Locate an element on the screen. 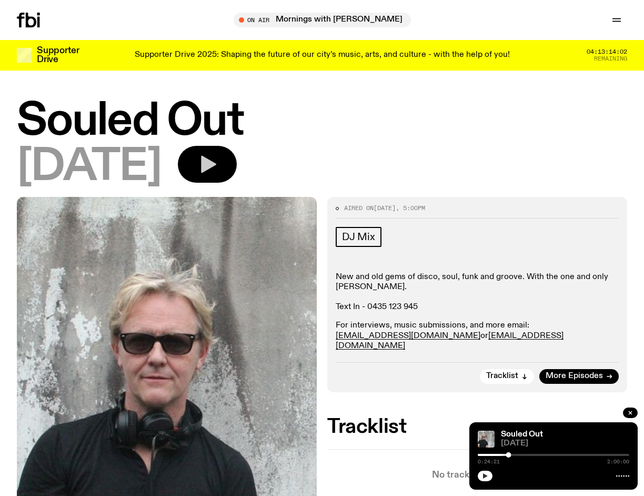  button: Tracklist is located at coordinates (507, 376).